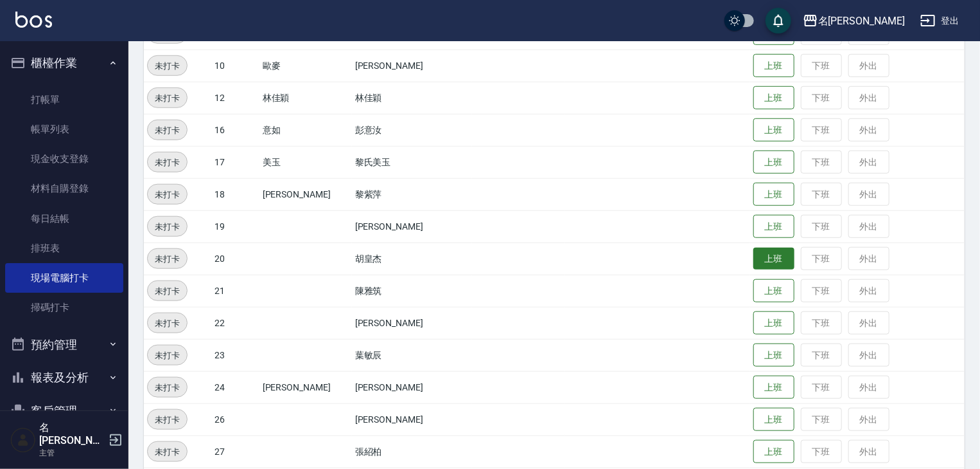 The width and height of the screenshot is (980, 469). Describe the element at coordinates (64, 248) in the screenshot. I see `a: 排班表` at that location.